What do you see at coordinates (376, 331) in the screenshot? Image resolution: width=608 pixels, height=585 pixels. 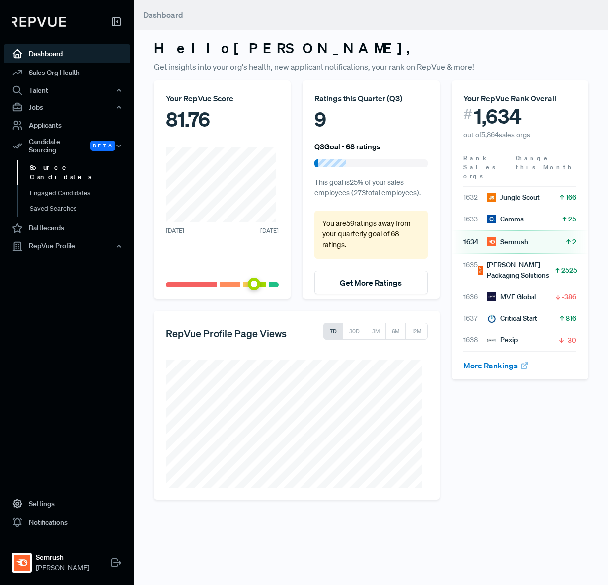 I see `button: 3M` at bounding box center [376, 331].